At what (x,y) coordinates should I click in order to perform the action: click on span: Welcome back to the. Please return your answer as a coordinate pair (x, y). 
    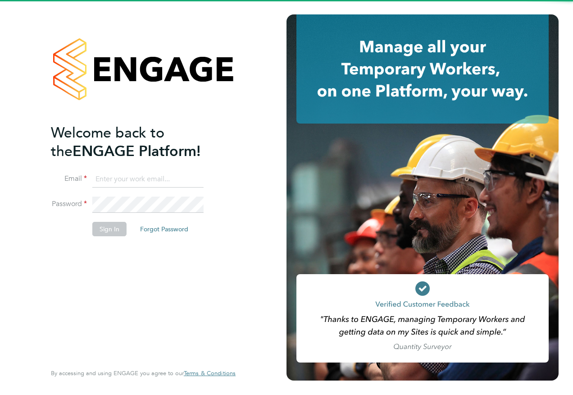
    Looking at the image, I should click on (108, 142).